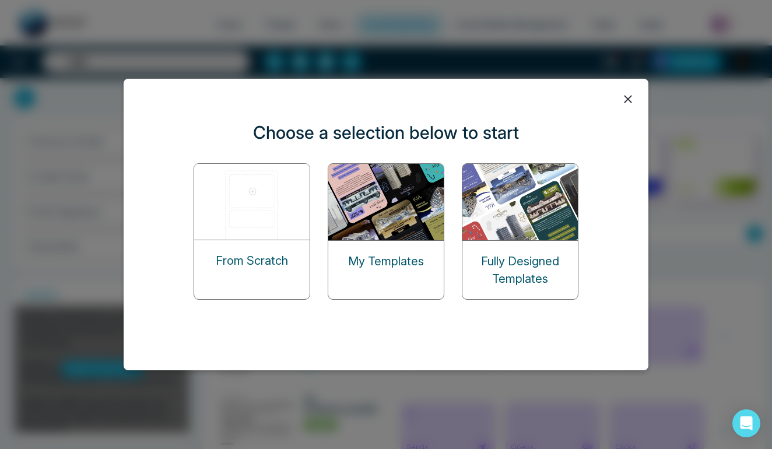 This screenshot has width=772, height=449. I want to click on img: designed-templates.png, so click(521, 202).